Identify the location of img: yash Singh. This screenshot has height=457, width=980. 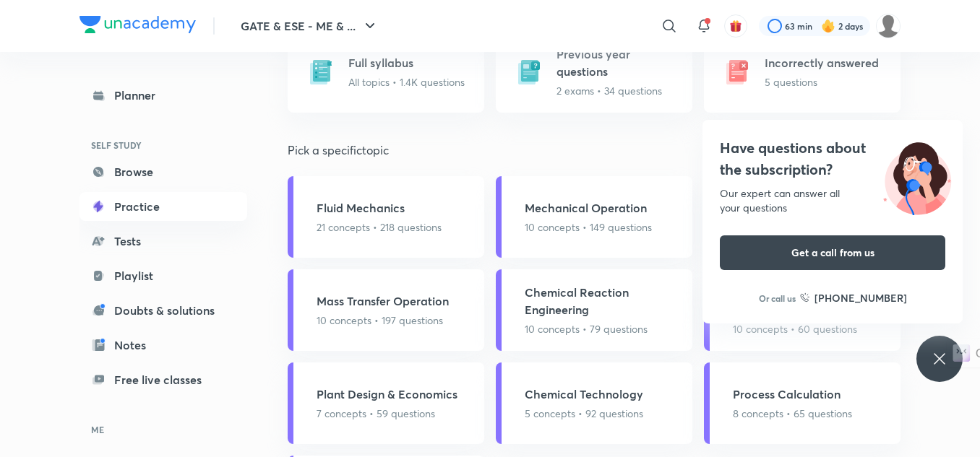
(889, 26).